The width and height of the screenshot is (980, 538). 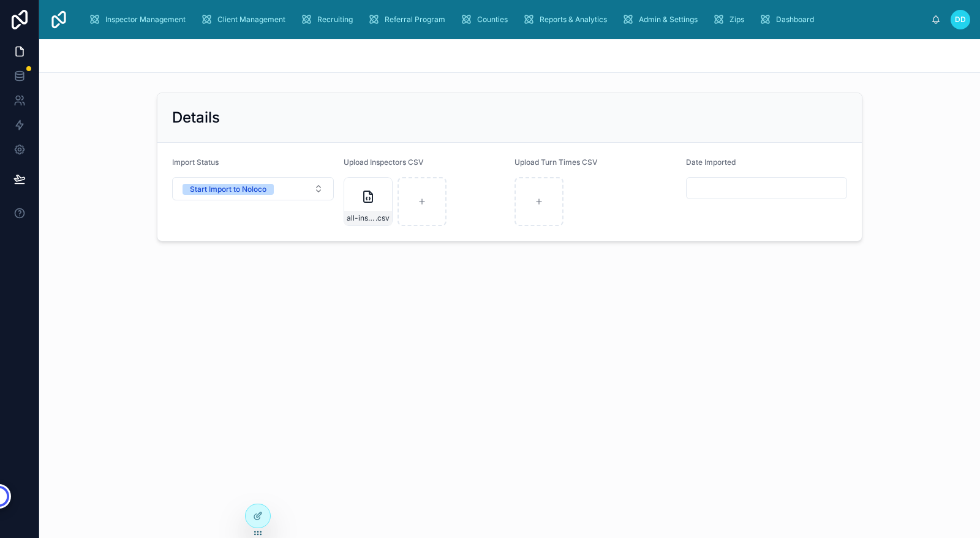 What do you see at coordinates (668, 20) in the screenshot?
I see `span: Admin & Settings` at bounding box center [668, 20].